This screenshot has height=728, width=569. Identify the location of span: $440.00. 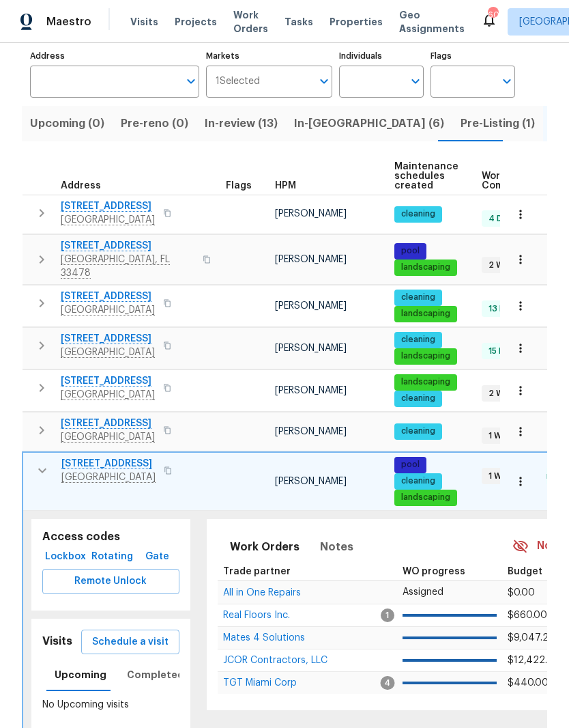
(528, 683).